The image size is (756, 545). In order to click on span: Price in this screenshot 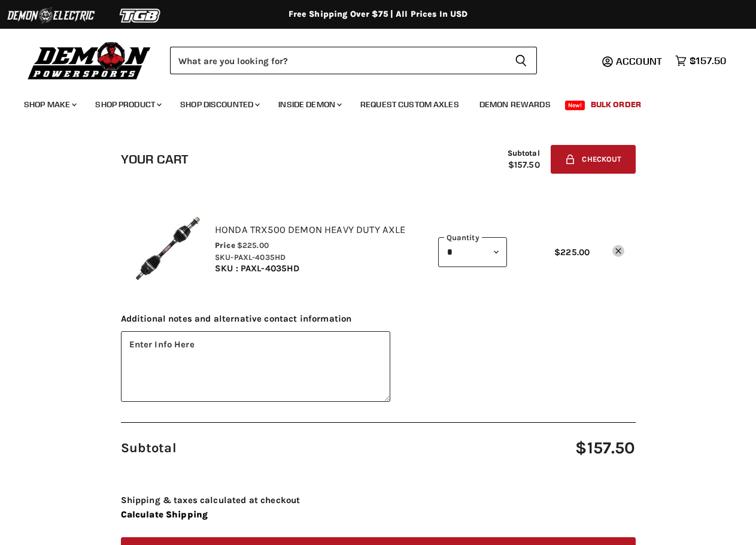, I will do `click(225, 245)`.